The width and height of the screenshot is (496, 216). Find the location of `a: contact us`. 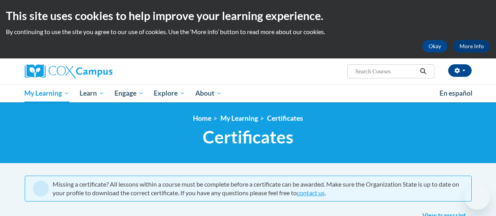

a: contact us is located at coordinates (310, 192).